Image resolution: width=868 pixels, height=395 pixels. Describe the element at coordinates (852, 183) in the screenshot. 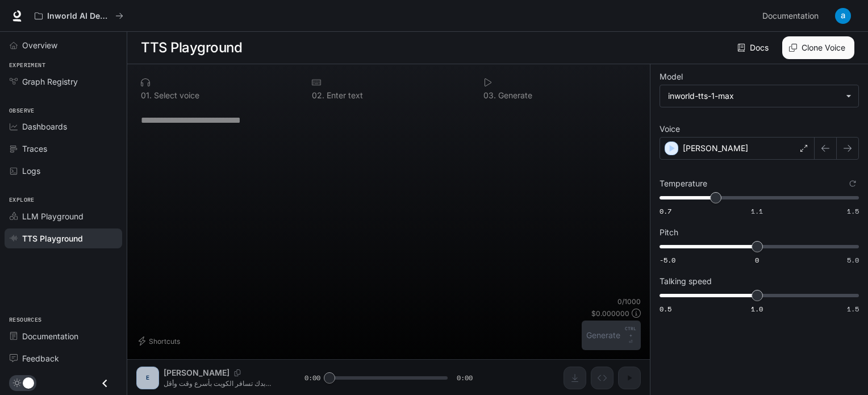

I see `button: Reset to default` at that location.